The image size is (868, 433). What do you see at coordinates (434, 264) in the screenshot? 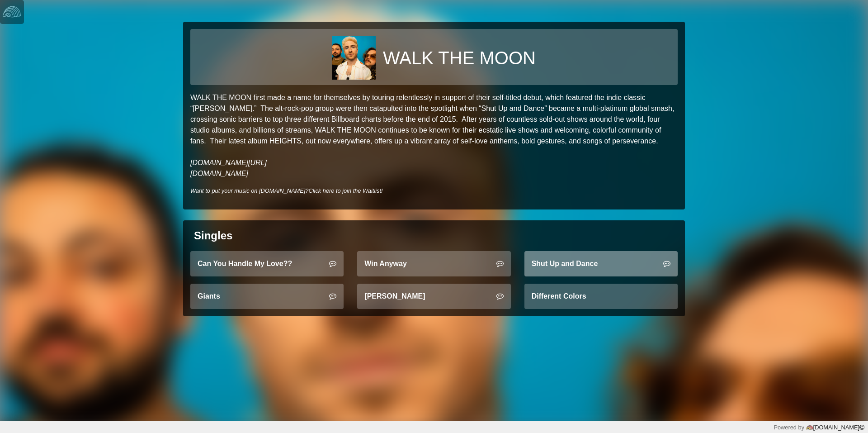
I see `a: Win Anyway` at bounding box center [434, 264].